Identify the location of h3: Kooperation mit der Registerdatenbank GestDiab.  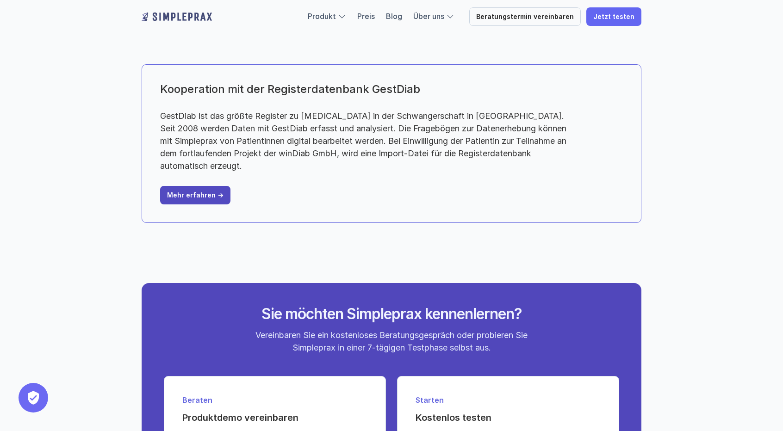
(345, 89).